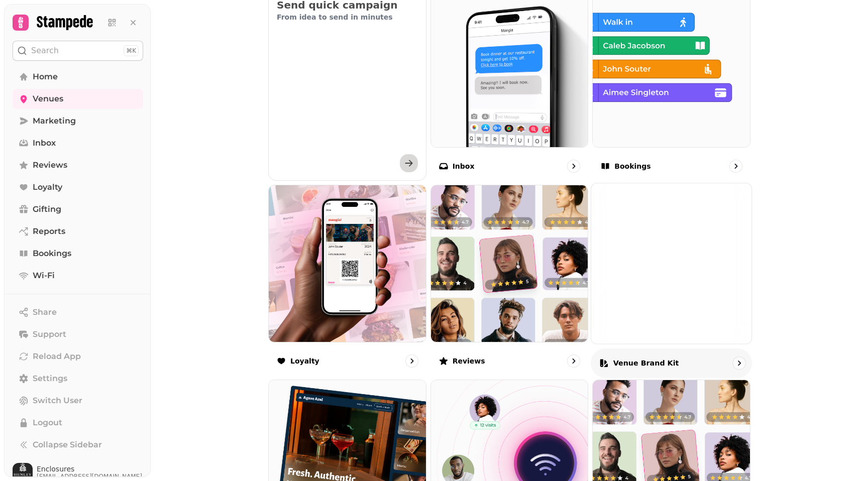  I want to click on span: Reports, so click(49, 231).